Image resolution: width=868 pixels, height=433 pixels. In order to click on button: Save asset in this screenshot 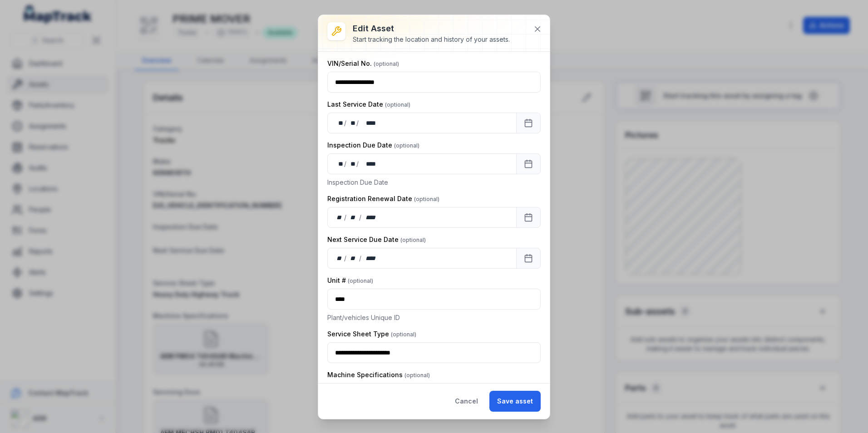, I will do `click(515, 401)`.